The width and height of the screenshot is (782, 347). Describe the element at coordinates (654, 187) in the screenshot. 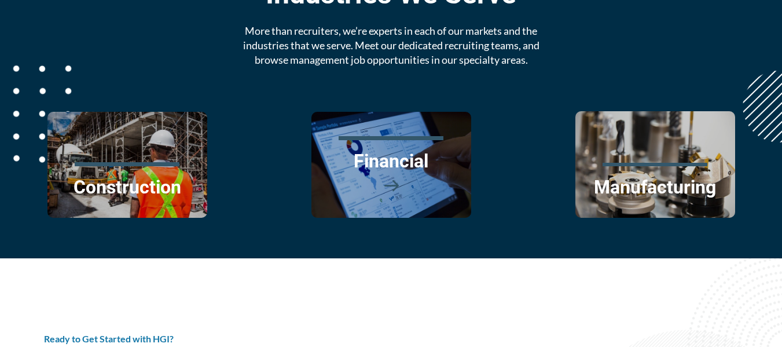

I see `a: Manufacturing` at that location.